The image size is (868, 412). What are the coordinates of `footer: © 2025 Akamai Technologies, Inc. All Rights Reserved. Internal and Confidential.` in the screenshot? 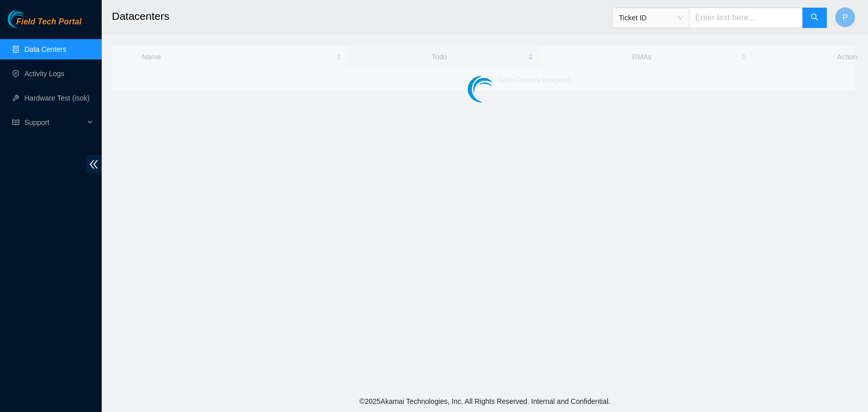 It's located at (484, 402).